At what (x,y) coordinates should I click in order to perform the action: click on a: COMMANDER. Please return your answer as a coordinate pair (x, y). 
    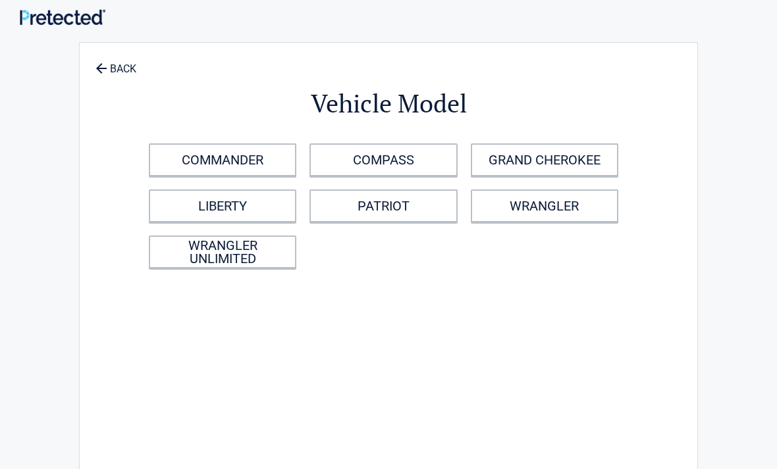
    Looking at the image, I should click on (223, 160).